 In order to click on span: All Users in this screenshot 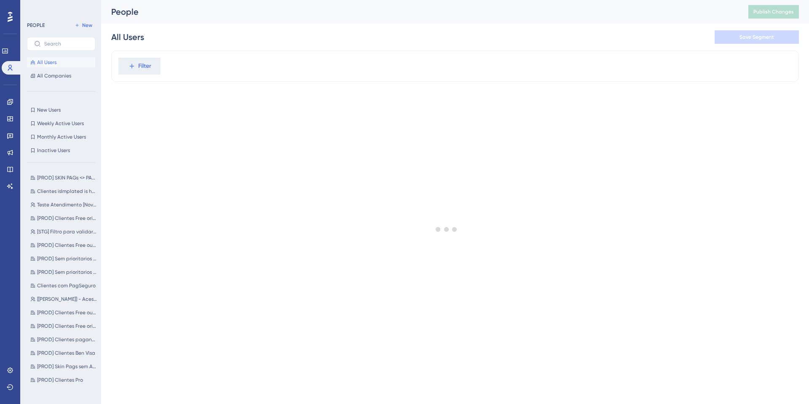, I will do `click(47, 62)`.